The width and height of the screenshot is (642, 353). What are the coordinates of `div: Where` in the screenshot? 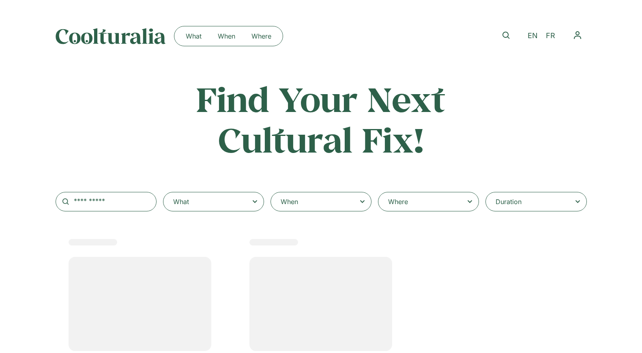 It's located at (398, 201).